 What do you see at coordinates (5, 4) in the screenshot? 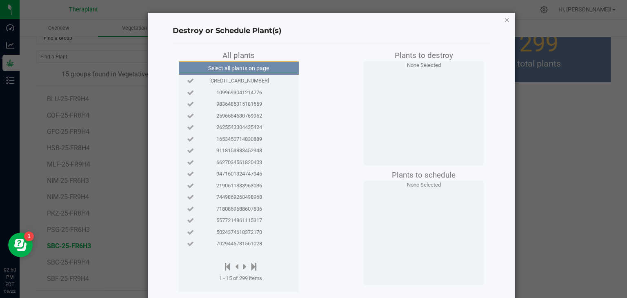
I see `span: 1` at bounding box center [5, 4].